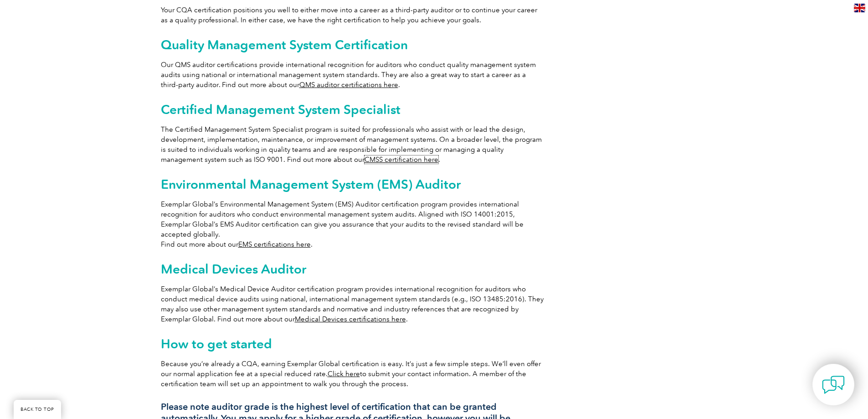 The image size is (868, 419). Describe the element at coordinates (859, 8) in the screenshot. I see `img: en` at that location.